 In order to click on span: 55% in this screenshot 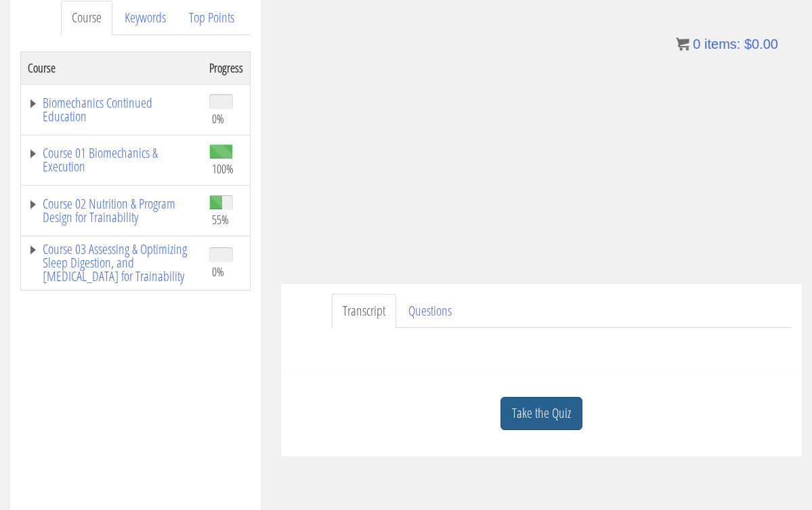, I will do `click(220, 219)`.